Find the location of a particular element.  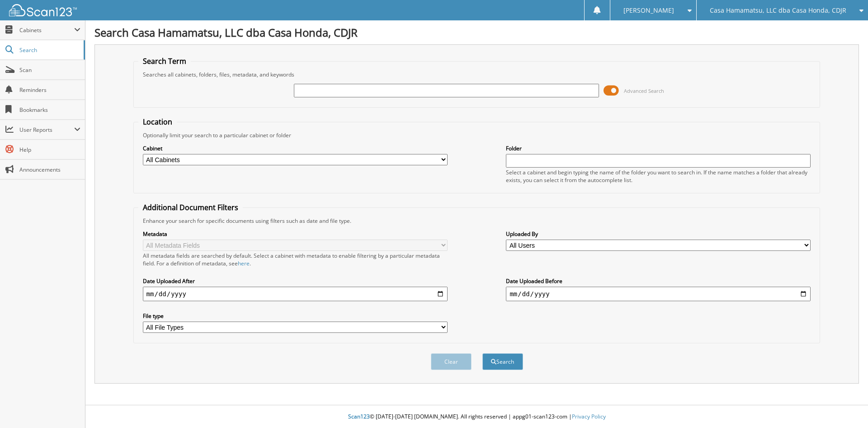

span: Help is located at coordinates (50, 149).